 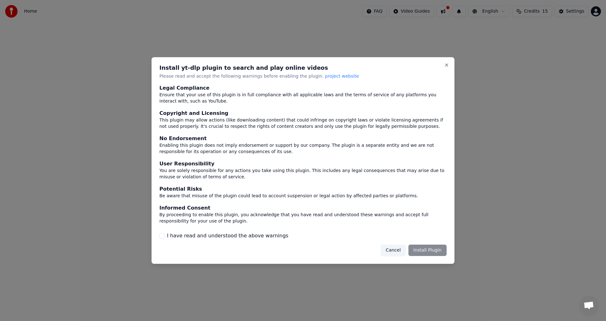 What do you see at coordinates (303, 218) in the screenshot?
I see `div: By proceeding to enable this plugin, you acknowledge that you have read and understood these warn...` at bounding box center [303, 218].